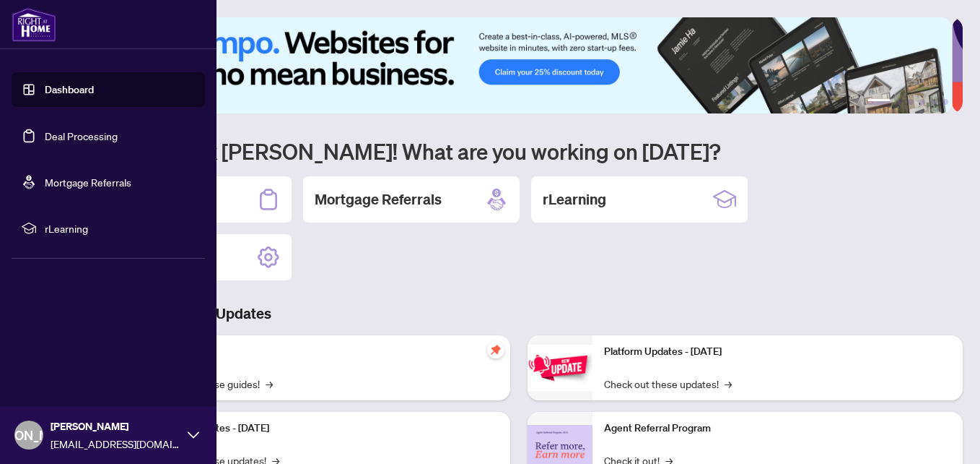 The image size is (980, 464). What do you see at coordinates (934, 102) in the screenshot?
I see `button: 5` at bounding box center [934, 102].